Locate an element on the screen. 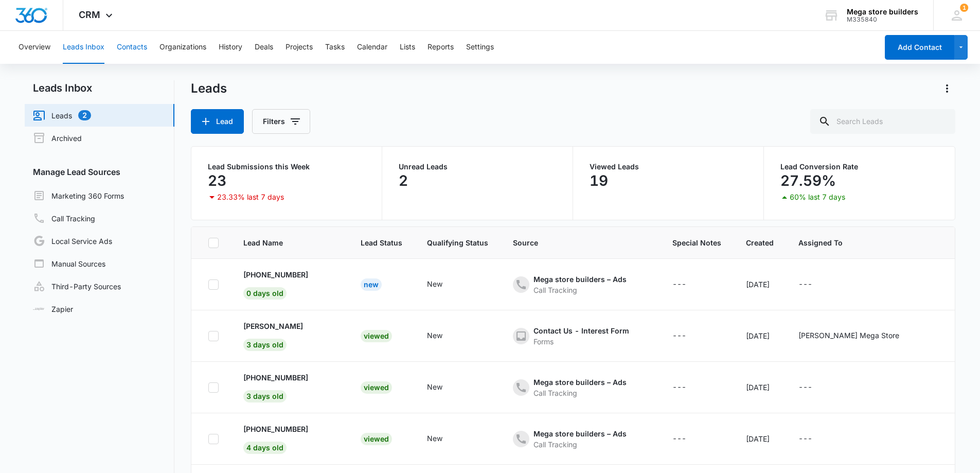  p: 19 is located at coordinates (599, 181).